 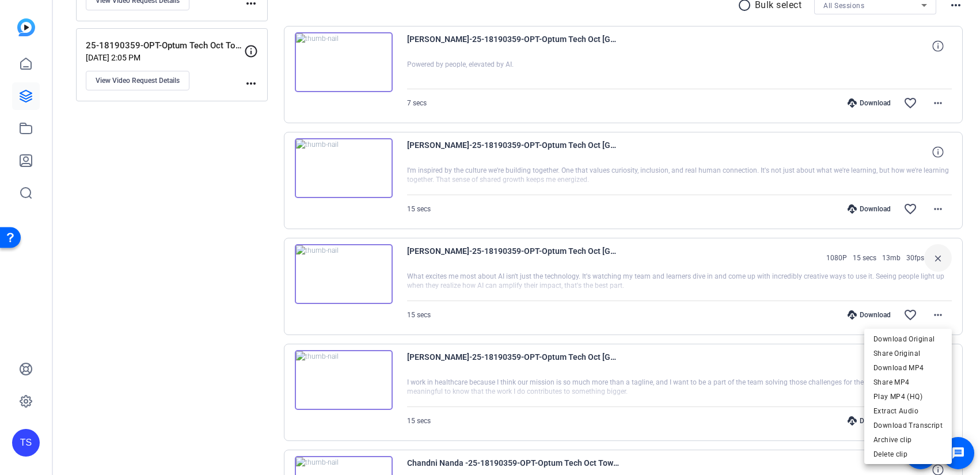 I want to click on span: Download Transcript, so click(x=908, y=426).